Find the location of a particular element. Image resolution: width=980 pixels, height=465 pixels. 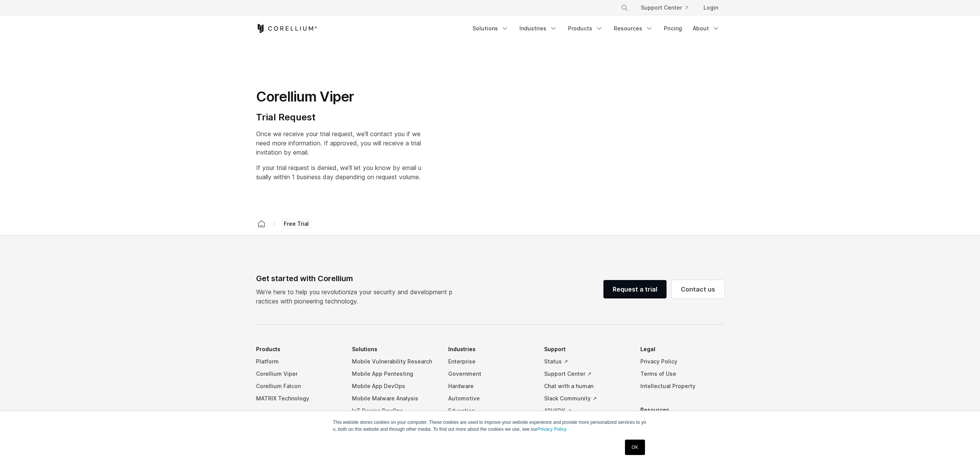

button: Search is located at coordinates (624, 8).